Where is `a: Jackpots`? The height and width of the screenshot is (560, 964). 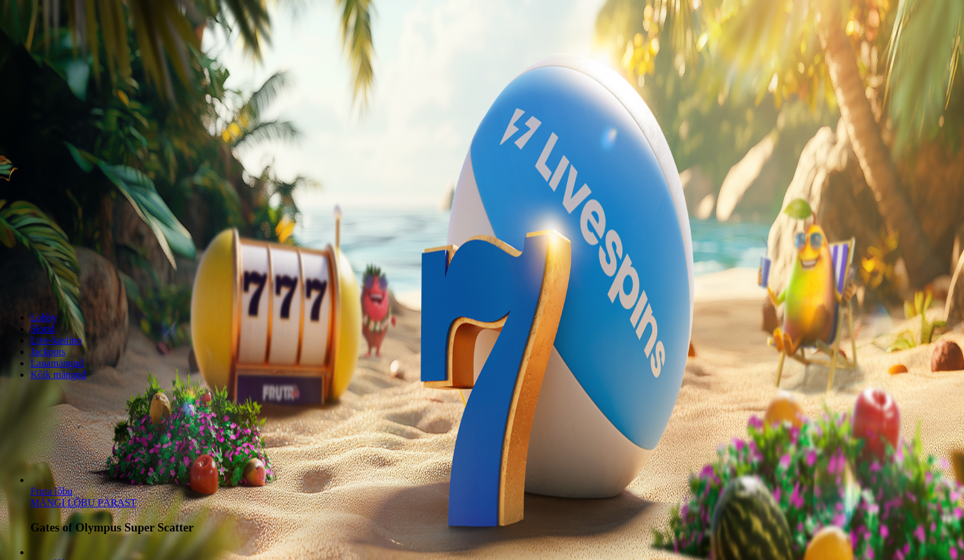 a: Jackpots is located at coordinates (48, 351).